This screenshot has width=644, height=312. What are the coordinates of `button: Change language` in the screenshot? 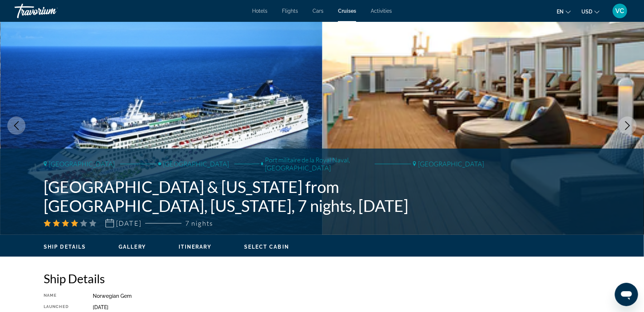 It's located at (564, 11).